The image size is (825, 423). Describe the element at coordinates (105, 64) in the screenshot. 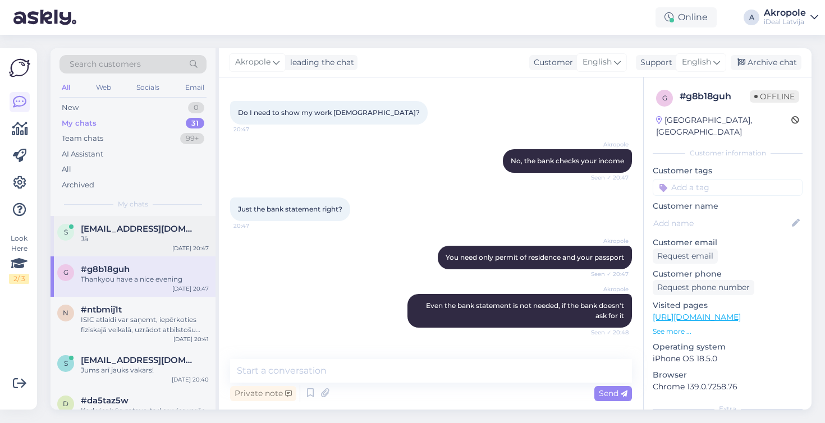

I see `span: Search customers` at that location.